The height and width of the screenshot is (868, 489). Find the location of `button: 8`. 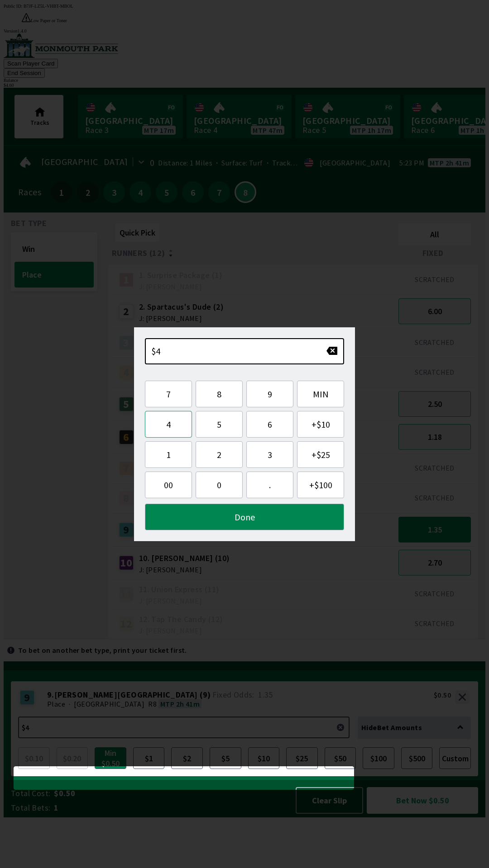

button: 8 is located at coordinates (219, 394).